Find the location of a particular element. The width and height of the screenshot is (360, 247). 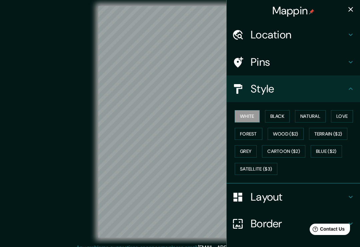

button: Love is located at coordinates (342, 116).